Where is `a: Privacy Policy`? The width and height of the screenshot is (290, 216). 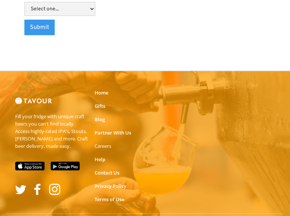 a: Privacy Policy is located at coordinates (111, 186).